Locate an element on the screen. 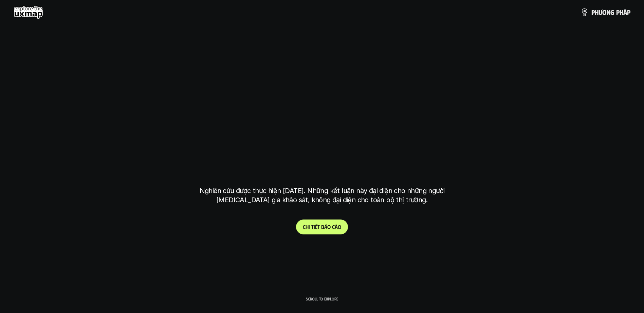 The height and width of the screenshot is (313, 644). span: b is located at coordinates (323, 227).